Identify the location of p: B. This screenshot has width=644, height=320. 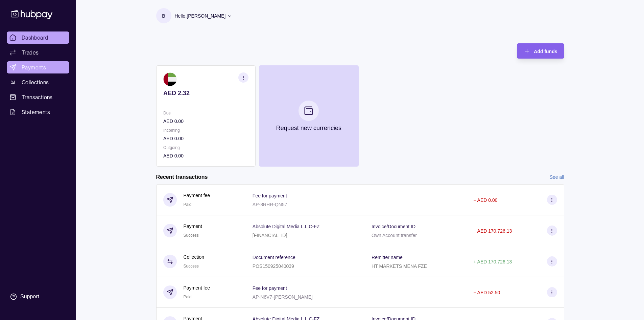
(163, 16).